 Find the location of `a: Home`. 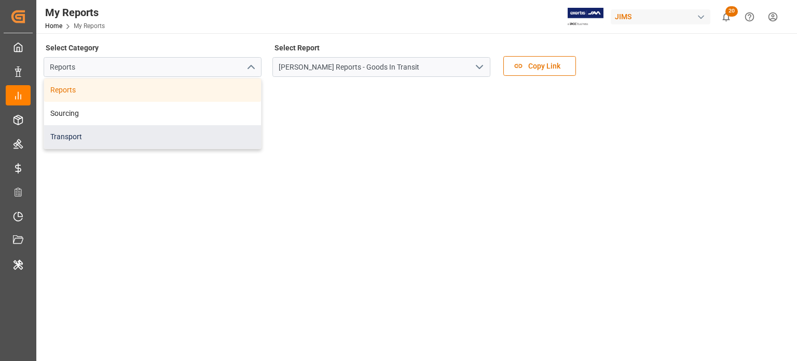

a: Home is located at coordinates (53, 26).